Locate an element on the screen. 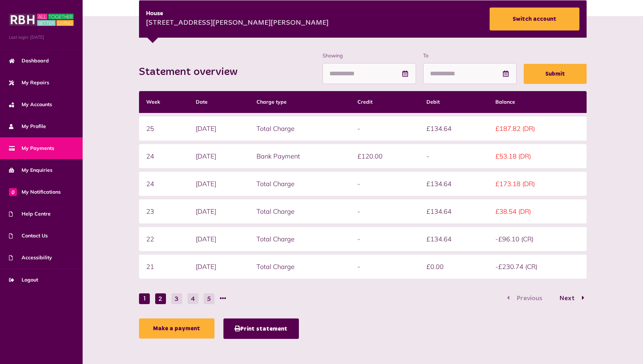 Image resolution: width=643 pixels, height=364 pixels. span: Logout is located at coordinates (23, 280).